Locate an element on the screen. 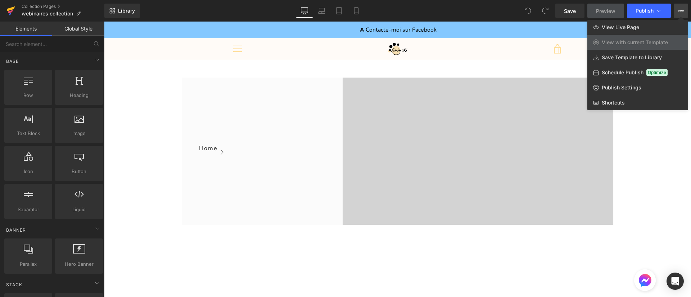 The image size is (691, 297). span: Optimize is located at coordinates (656, 73).